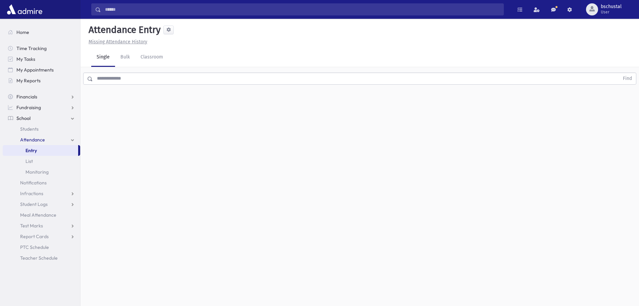 This screenshot has height=306, width=639. Describe the element at coordinates (34, 204) in the screenshot. I see `span: Student Logs` at that location.